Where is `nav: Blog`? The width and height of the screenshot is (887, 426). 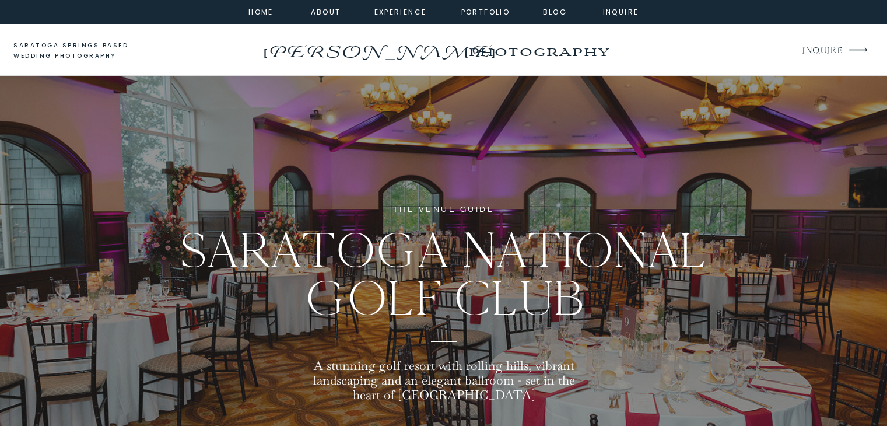
nav: Blog is located at coordinates (555, 11).